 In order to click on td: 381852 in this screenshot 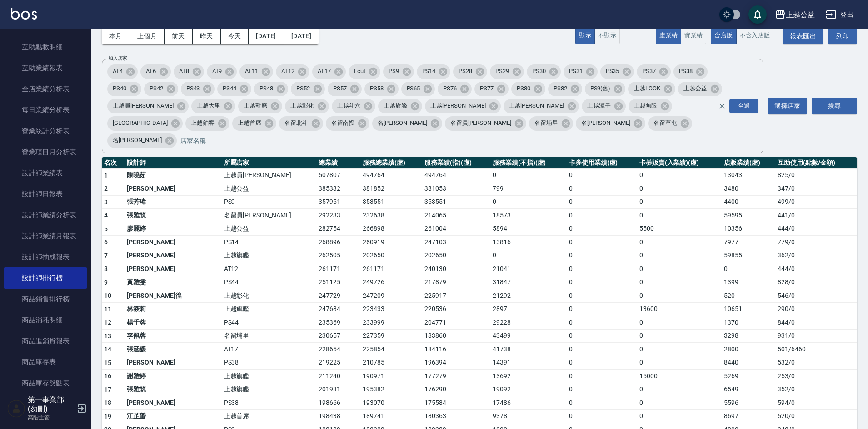, I will do `click(391, 189)`.